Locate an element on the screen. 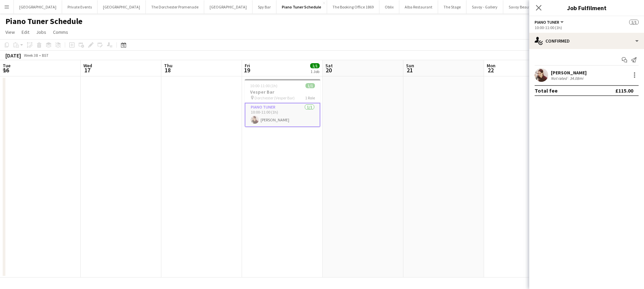 Image resolution: width=644 pixels, height=289 pixels. span: Comms is located at coordinates (61, 32).